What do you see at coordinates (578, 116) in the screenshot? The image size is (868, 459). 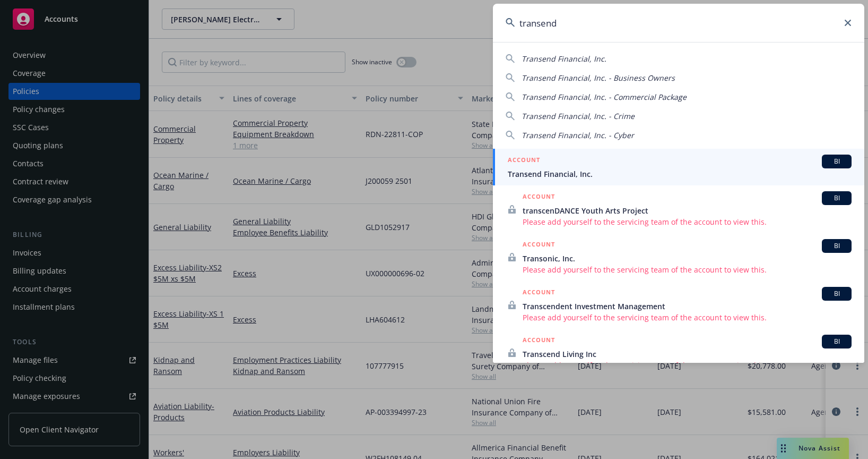 I see `span: Transend Financial, Inc. - Crime` at bounding box center [578, 116].